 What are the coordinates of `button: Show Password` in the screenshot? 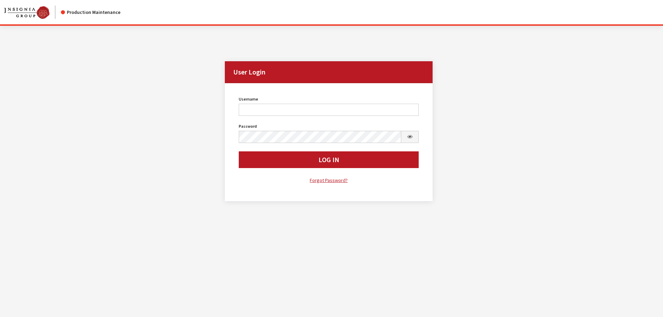 It's located at (410, 137).